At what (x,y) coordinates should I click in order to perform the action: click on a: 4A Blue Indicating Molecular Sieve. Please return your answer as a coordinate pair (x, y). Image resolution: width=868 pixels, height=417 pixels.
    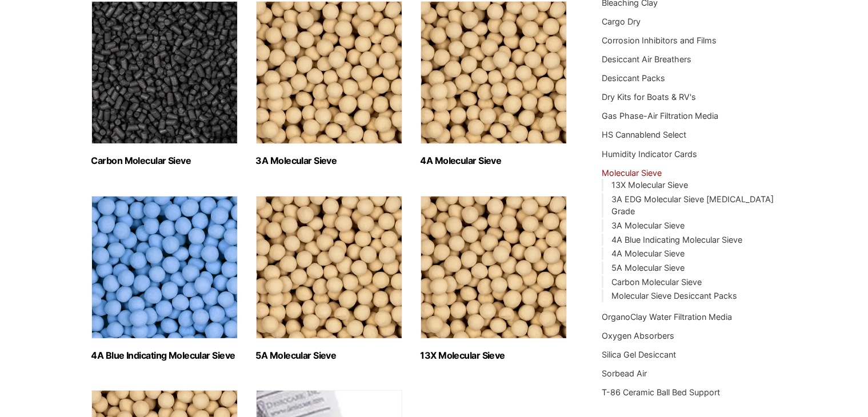
    Looking at the image, I should click on (677, 240).